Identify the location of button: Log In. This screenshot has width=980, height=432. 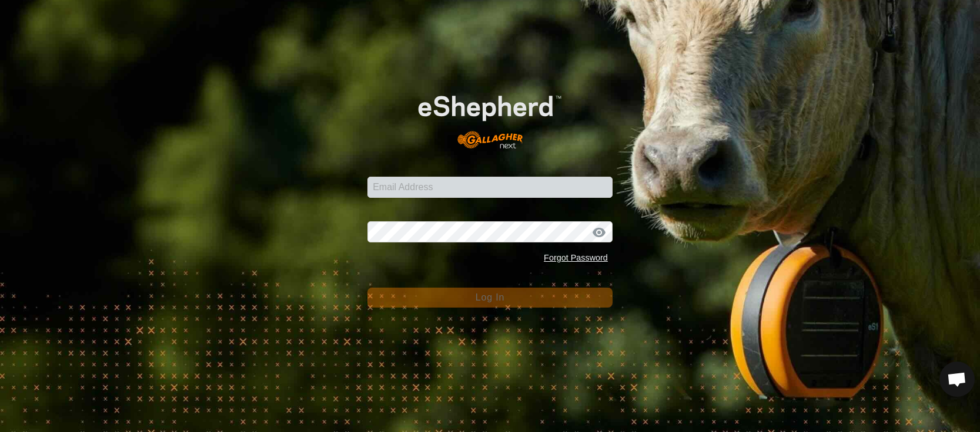
(490, 298).